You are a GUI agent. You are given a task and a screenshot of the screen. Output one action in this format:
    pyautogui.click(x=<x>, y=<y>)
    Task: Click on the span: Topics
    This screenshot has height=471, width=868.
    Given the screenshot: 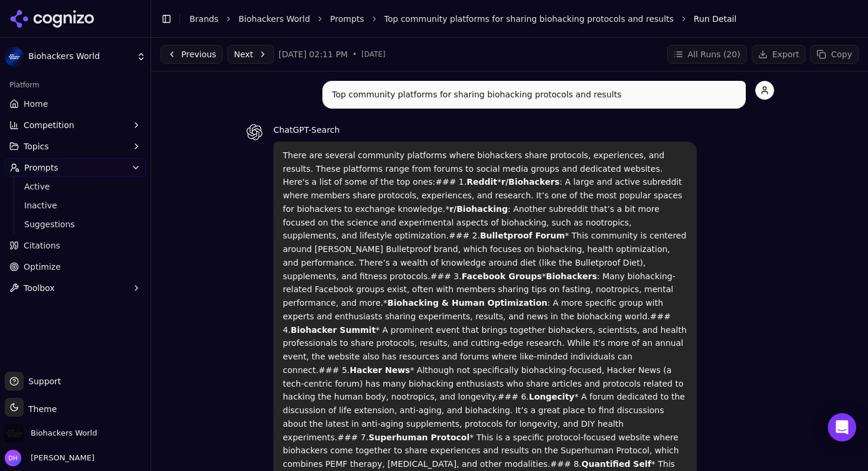 What is the action you would take?
    pyautogui.click(x=36, y=146)
    